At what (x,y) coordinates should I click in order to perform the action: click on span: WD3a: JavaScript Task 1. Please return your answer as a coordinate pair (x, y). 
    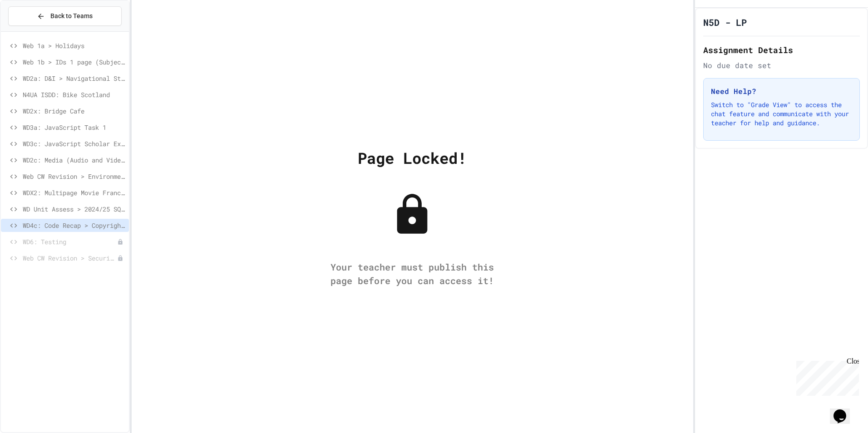
    Looking at the image, I should click on (74, 127).